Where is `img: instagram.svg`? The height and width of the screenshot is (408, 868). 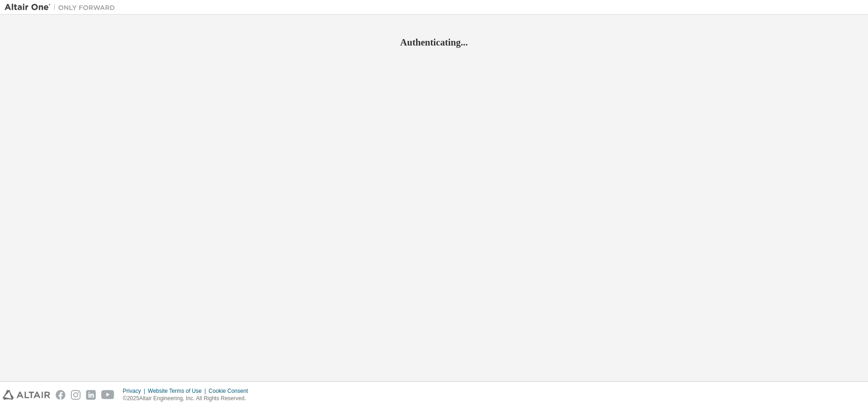 img: instagram.svg is located at coordinates (75, 395).